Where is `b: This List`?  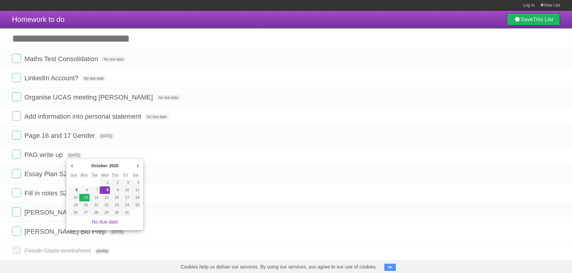
b: This List is located at coordinates (543, 20).